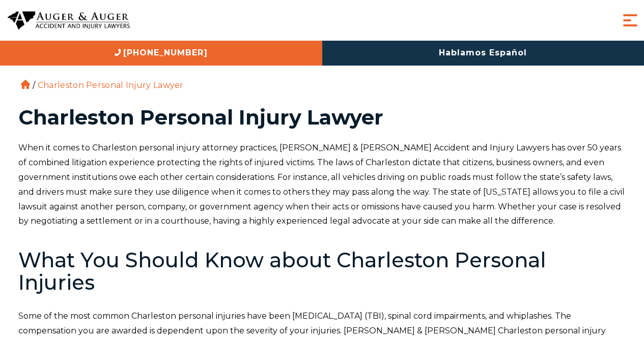 The height and width of the screenshot is (338, 644). I want to click on a: Home, so click(25, 84).